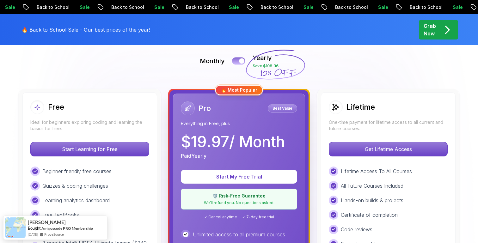 This screenshot has height=243, width=478. I want to click on p: Learning analytics dashboard, so click(76, 200).